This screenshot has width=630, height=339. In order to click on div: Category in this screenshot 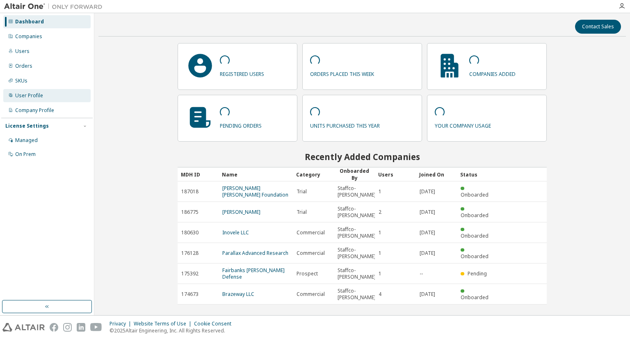, I will do `click(313, 174)`.